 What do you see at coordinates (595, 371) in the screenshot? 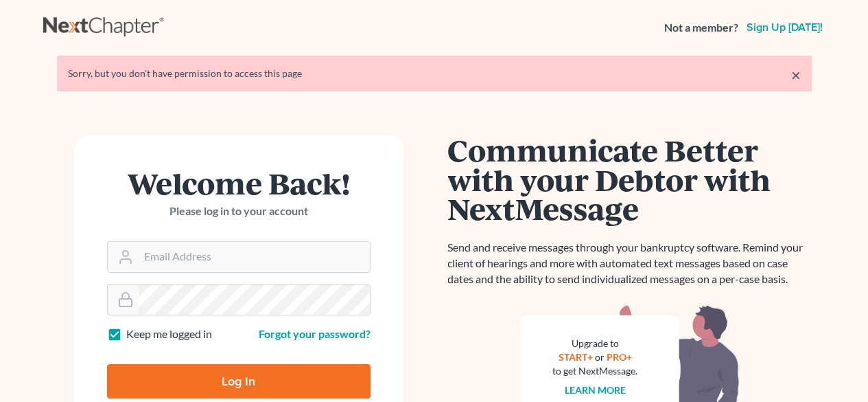
I see `div: to get NextMessage.` at bounding box center [595, 371].